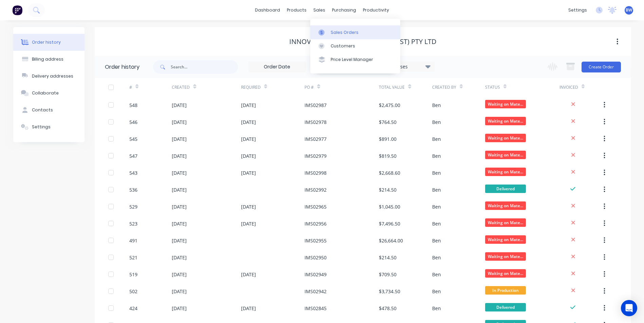 This screenshot has width=644, height=323. What do you see at coordinates (352, 59) in the screenshot?
I see `div: Price Level Manager` at bounding box center [352, 59].